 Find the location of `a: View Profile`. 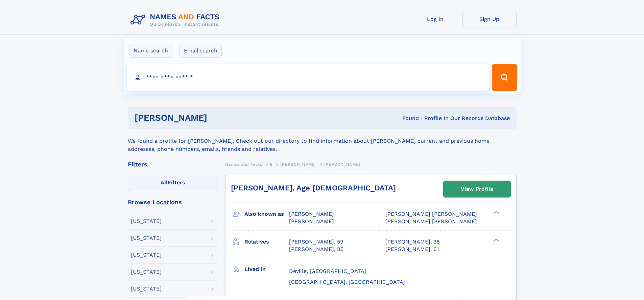

a: View Profile is located at coordinates (477, 189).